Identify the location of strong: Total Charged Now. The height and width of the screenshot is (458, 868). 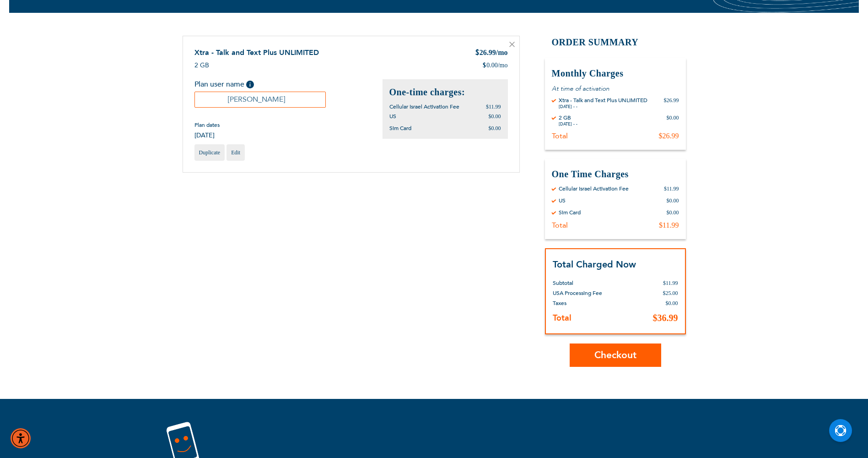
(595, 264).